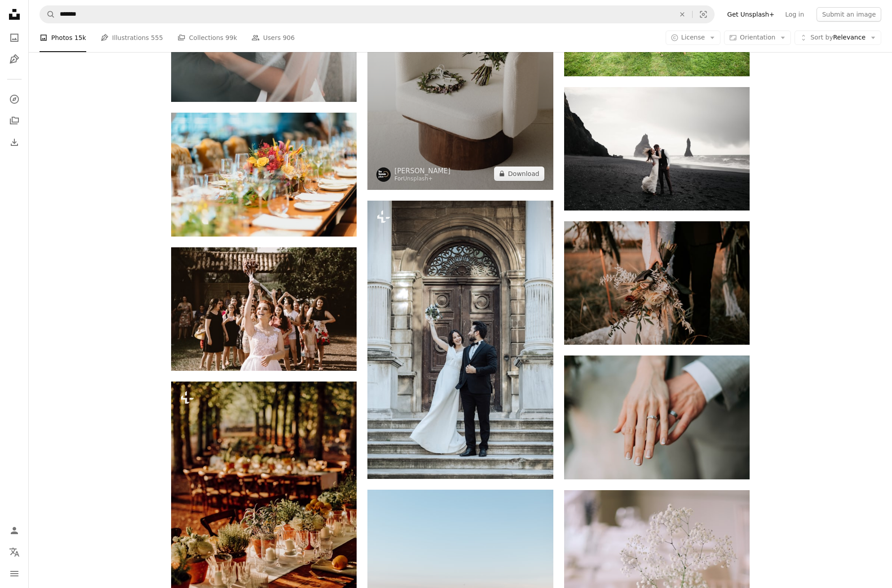  Describe the element at coordinates (14, 552) in the screenshot. I see `button: Language` at that location.